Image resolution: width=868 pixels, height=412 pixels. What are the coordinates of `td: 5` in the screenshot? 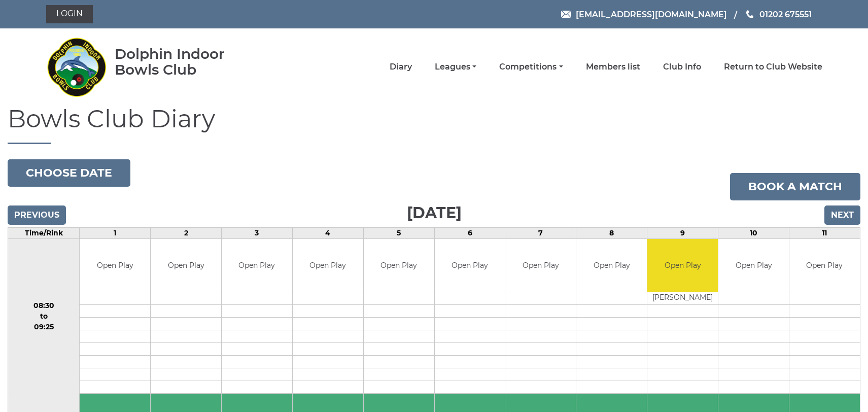 It's located at (399, 233).